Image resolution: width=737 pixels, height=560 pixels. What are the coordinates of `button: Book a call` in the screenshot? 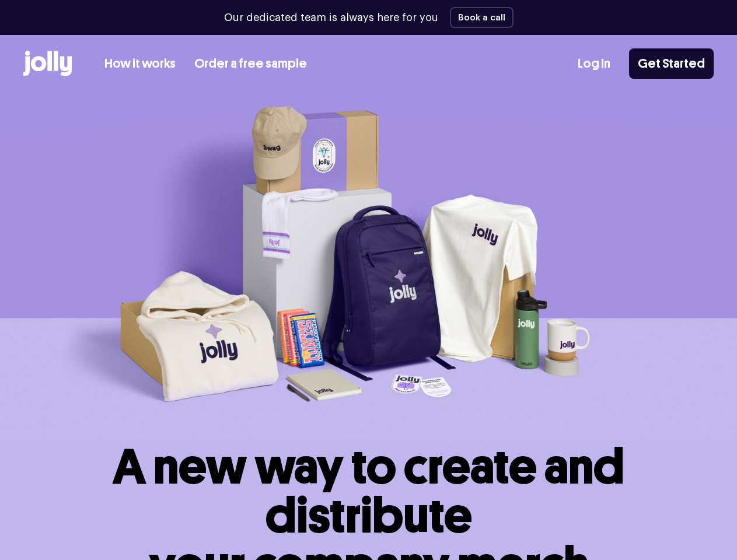 It's located at (482, 18).